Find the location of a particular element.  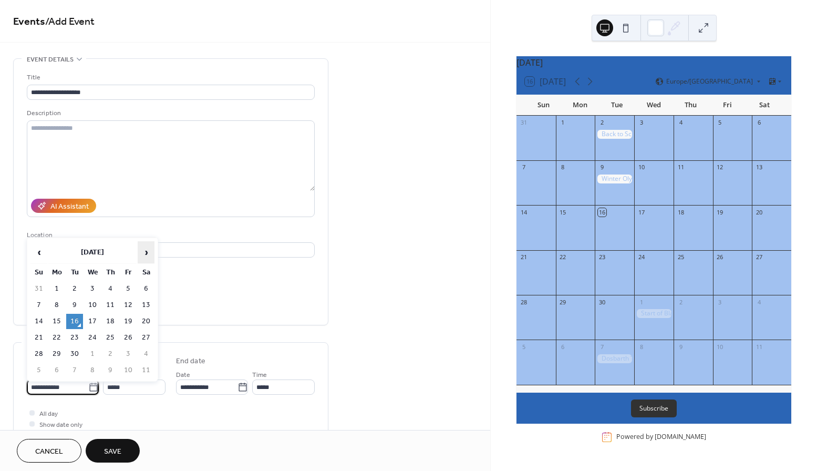

td: 20 is located at coordinates (146, 321).